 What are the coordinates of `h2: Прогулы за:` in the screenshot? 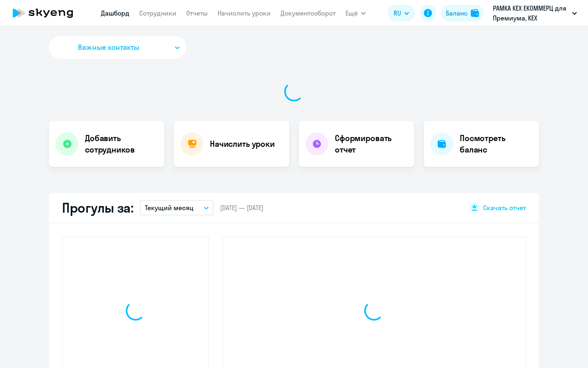 It's located at (98, 208).